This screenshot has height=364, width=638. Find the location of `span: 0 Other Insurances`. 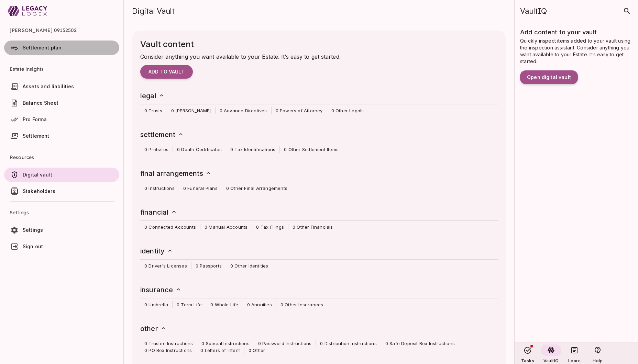

span: 0 Other Insurances is located at coordinates (302, 305).